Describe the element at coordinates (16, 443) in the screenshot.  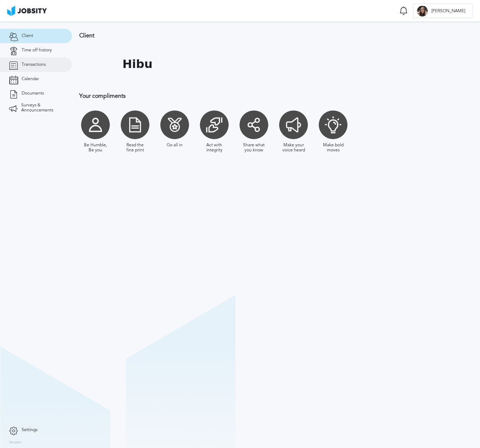
I see `label: Version:` at that location.